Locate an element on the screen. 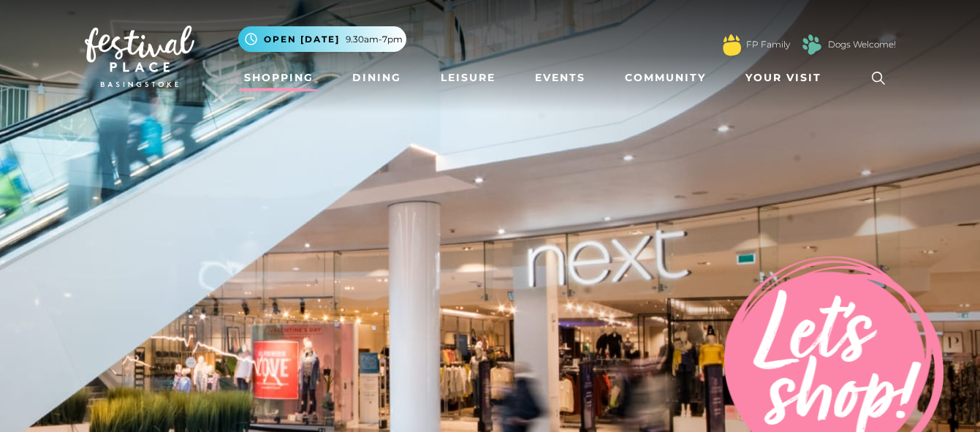 The height and width of the screenshot is (432, 980). a: Dining is located at coordinates (377, 77).